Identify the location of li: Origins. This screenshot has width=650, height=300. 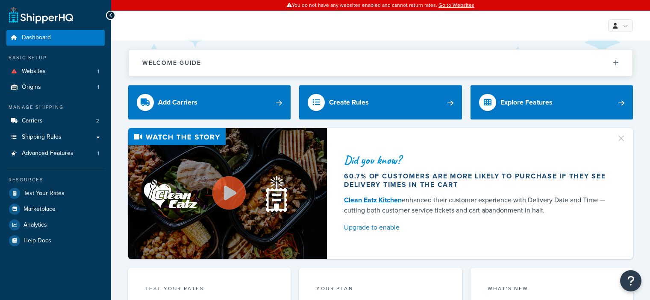
(56, 87).